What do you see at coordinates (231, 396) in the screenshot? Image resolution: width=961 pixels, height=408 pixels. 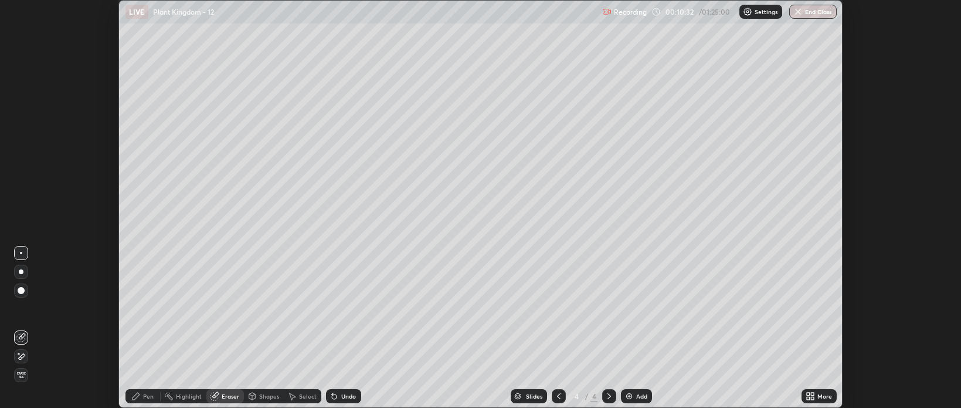 I see `div: Eraser` at bounding box center [231, 396].